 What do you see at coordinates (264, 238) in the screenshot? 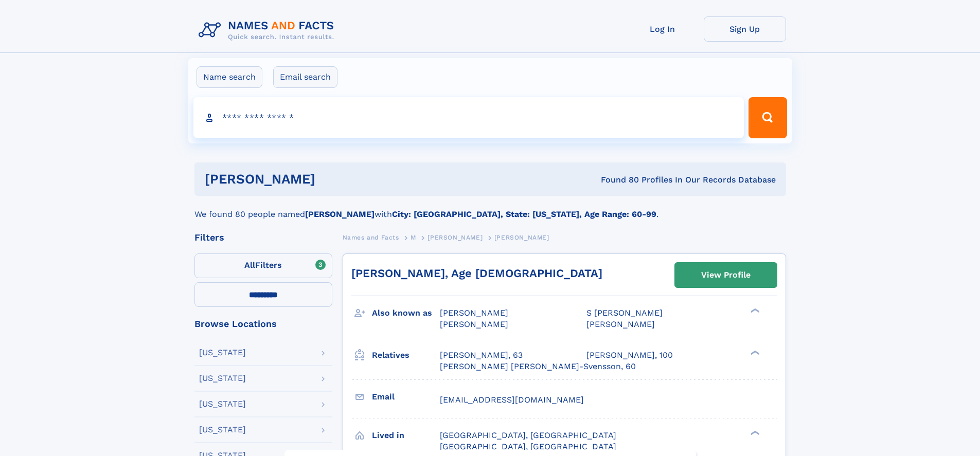
I see `div: Filters` at bounding box center [264, 238].